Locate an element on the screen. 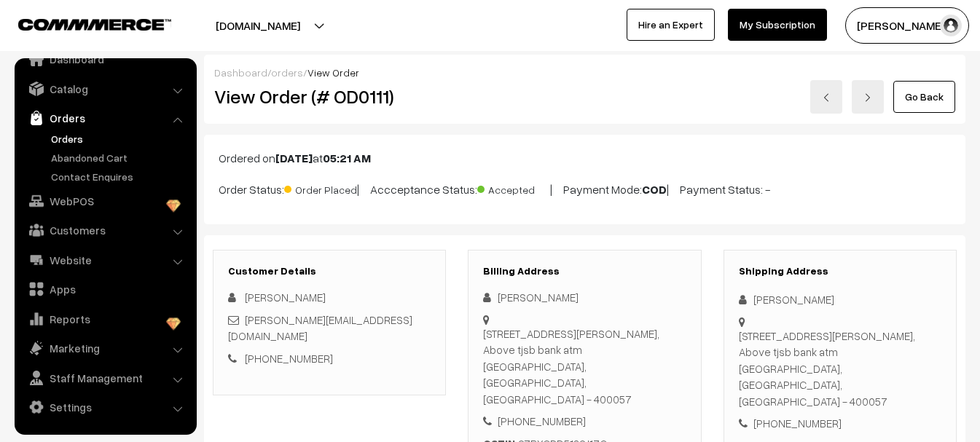  h3: Shipping Address is located at coordinates (839, 270).